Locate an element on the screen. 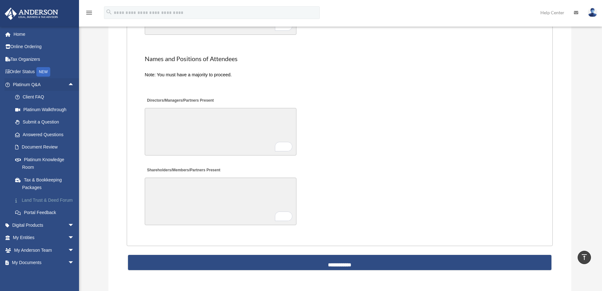 This screenshot has width=602, height=291. a: Answered Questions is located at coordinates (46, 134).